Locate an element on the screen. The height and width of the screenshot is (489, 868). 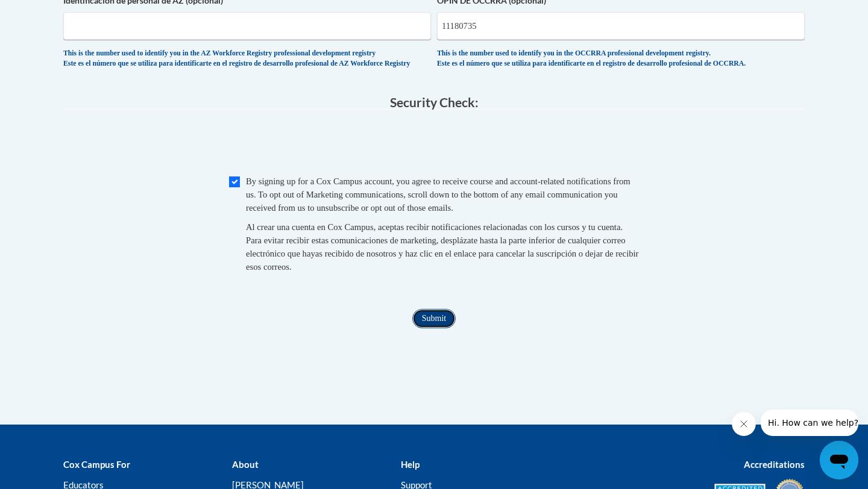
div: This is the number used to identify you in the OCCRRA professional development registry. Este es ... is located at coordinates (620, 58).